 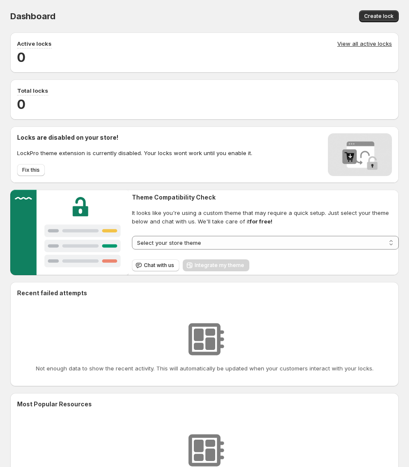 I want to click on h2: Recent failed attempts, so click(x=52, y=293).